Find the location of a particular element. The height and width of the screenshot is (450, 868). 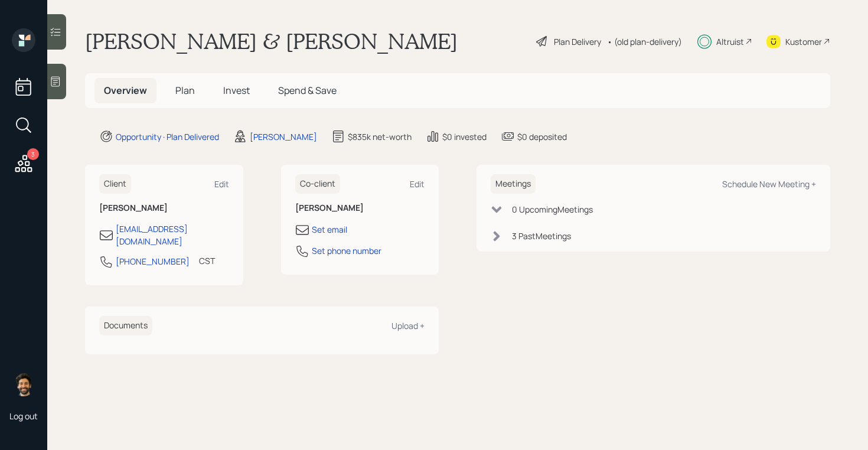

div: Upload + is located at coordinates (408, 326).